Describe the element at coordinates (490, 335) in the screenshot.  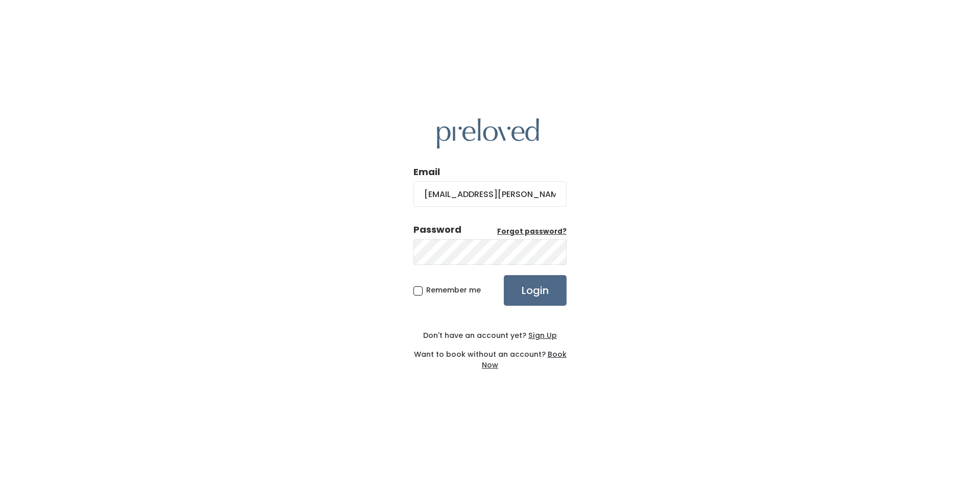
I see `div: Don't have an account yet?` at that location.